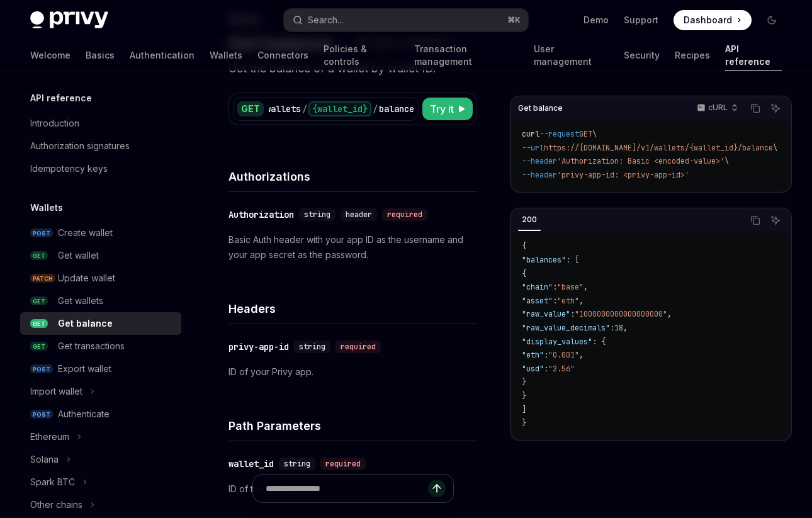 Image resolution: width=812 pixels, height=518 pixels. I want to click on span: string, so click(317, 215).